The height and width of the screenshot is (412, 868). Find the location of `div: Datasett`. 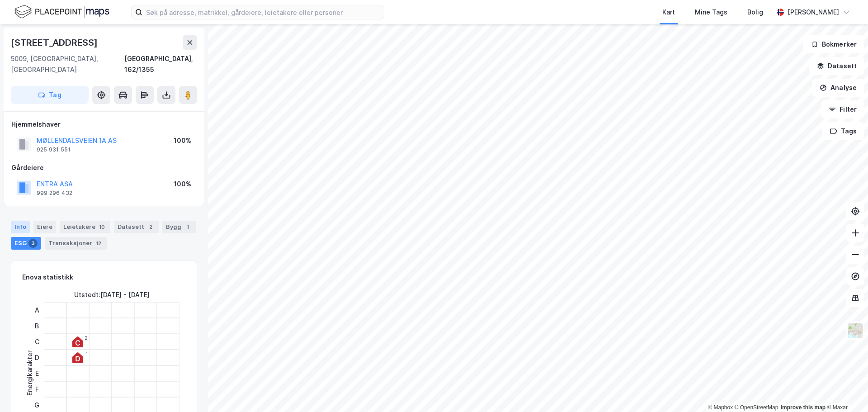

div: Datasett is located at coordinates (136, 227).